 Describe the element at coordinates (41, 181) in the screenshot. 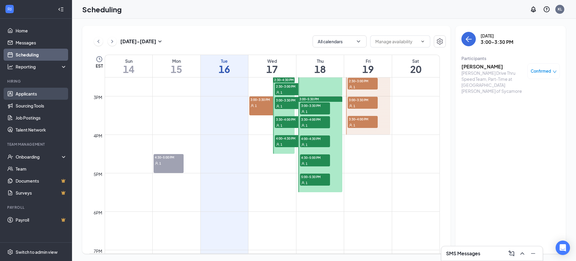

I see `a: DocumentsCrown` at that location.